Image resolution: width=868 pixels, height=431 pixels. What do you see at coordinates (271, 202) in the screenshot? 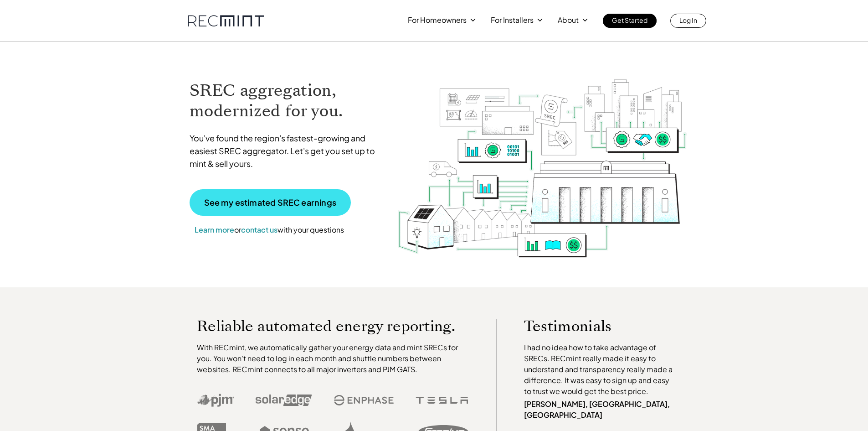
I see `a: See my estimated SREC earnings` at bounding box center [271, 202].